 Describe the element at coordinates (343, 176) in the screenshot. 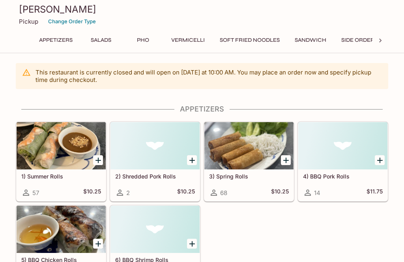

I see `h5: 4) BBQ Pork Rolls` at that location.